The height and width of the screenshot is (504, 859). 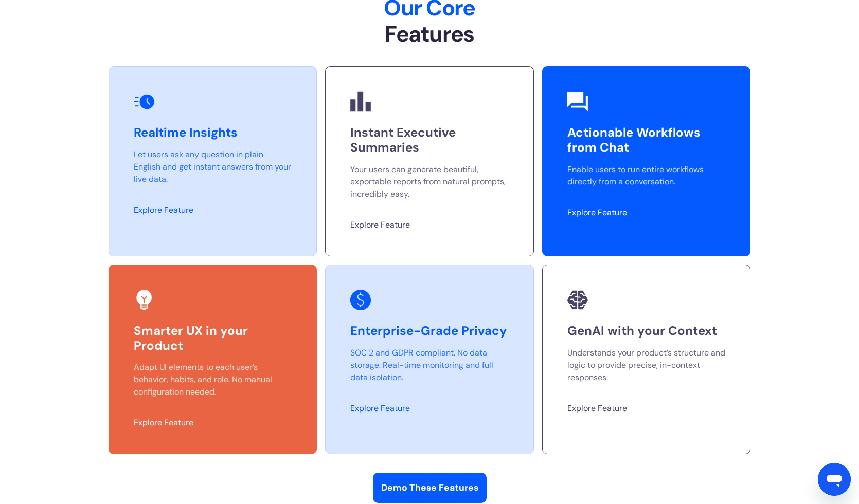 I want to click on p: Enable users to run entire workflows directly from a conversation., so click(x=646, y=176).